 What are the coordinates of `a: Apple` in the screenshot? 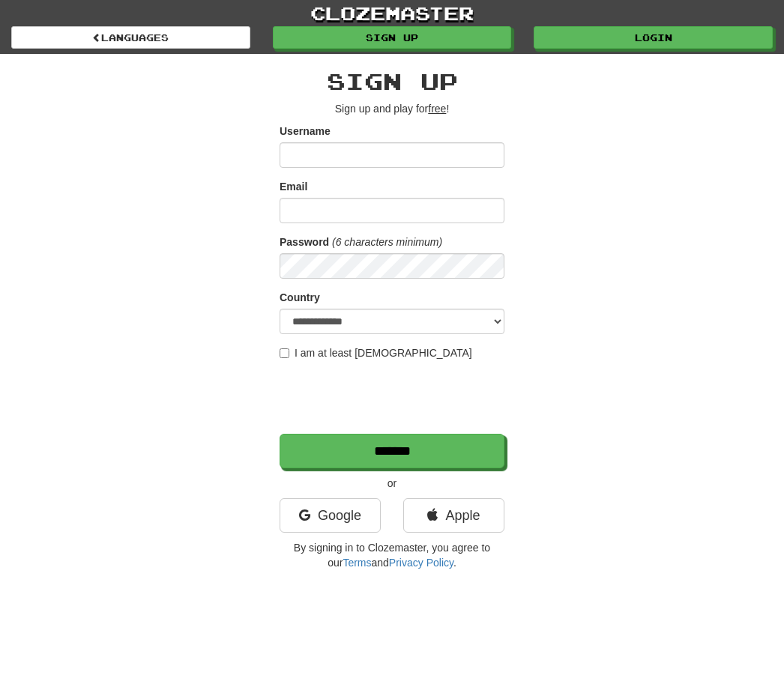 It's located at (453, 515).